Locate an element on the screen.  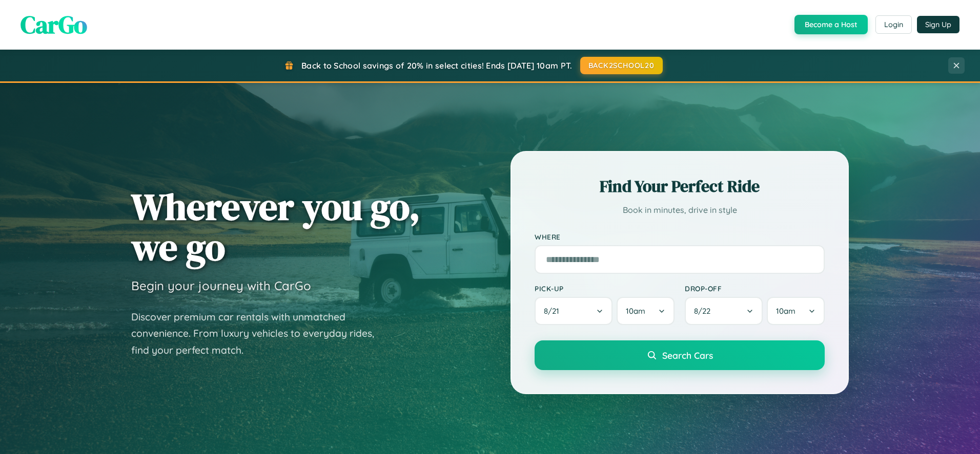
p: Discover premium car rentals with unmatched convenience. From luxury vehicles to everyday rides, ... is located at coordinates (259, 334).